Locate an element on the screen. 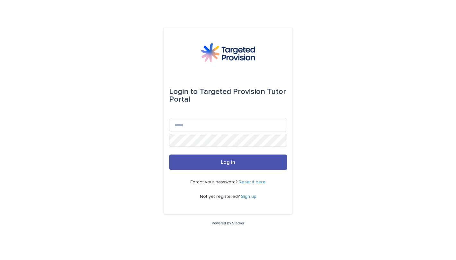 The height and width of the screenshot is (260, 456). a: Reset it here is located at coordinates (252, 182).